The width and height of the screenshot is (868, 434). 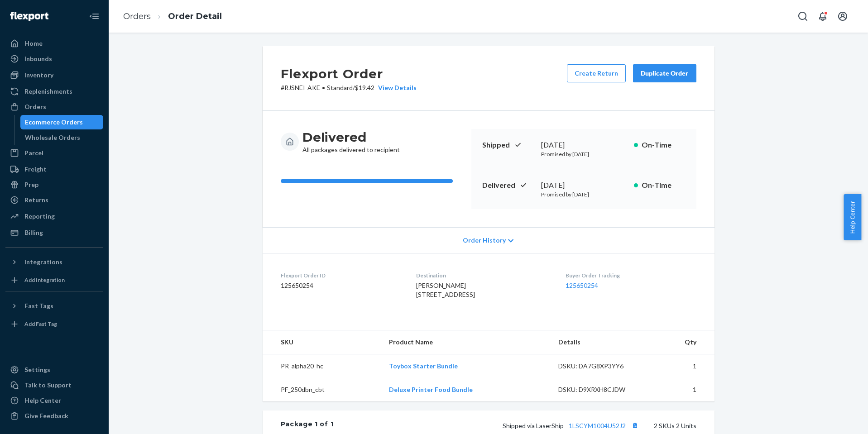 What do you see at coordinates (44, 262) in the screenshot?
I see `div: Integrations` at bounding box center [44, 262].